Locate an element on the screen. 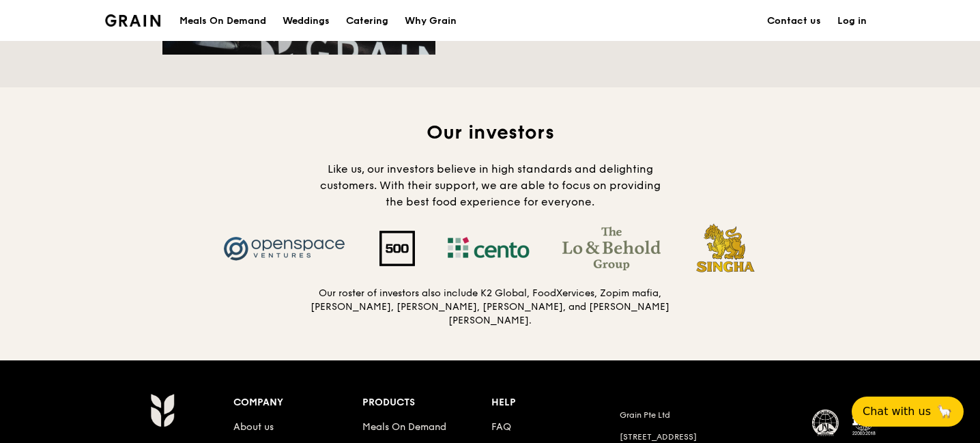  img: ISO Certified is located at coordinates (864, 423).